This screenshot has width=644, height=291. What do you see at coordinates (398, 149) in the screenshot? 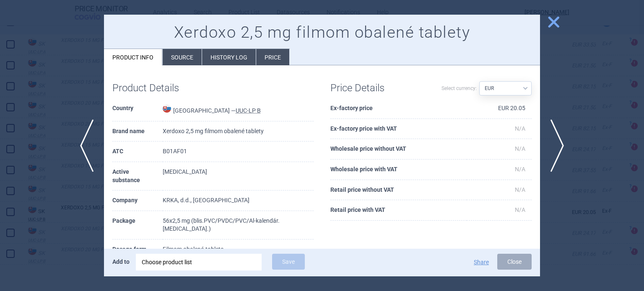
I see `th: Wholesale price without VAT` at bounding box center [398, 149].